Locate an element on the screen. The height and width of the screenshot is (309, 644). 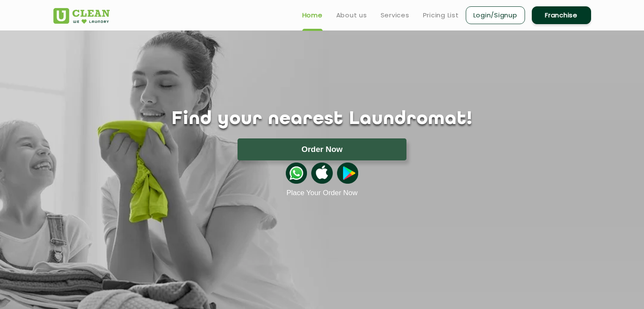
img: playstoreicon.png is located at coordinates (348, 173).